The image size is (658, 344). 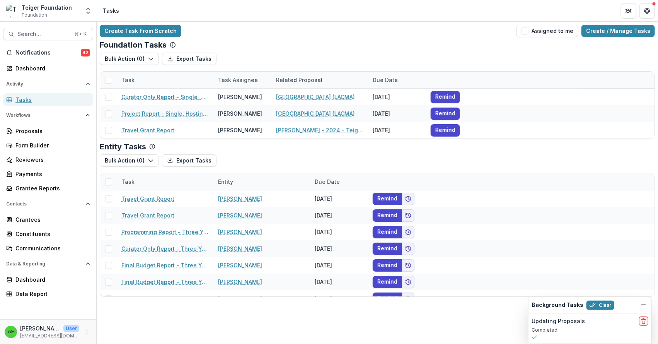 I want to click on a: Create Task From Scratch, so click(x=140, y=31).